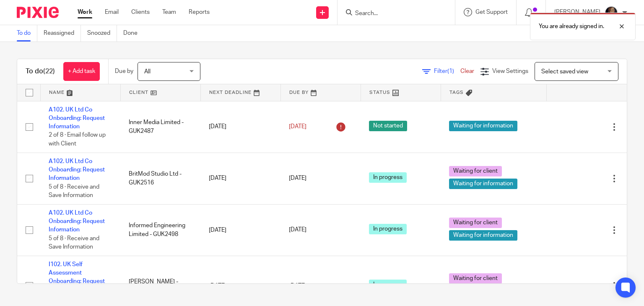  I want to click on a: To do, so click(27, 33).